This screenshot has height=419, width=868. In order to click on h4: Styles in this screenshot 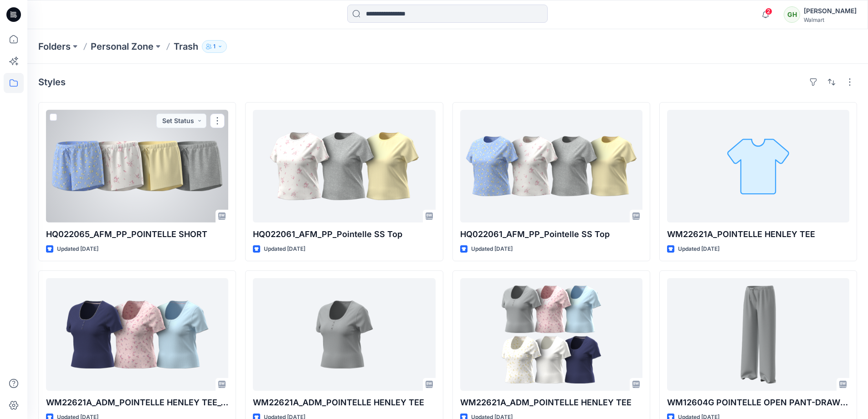, I will do `click(52, 82)`.